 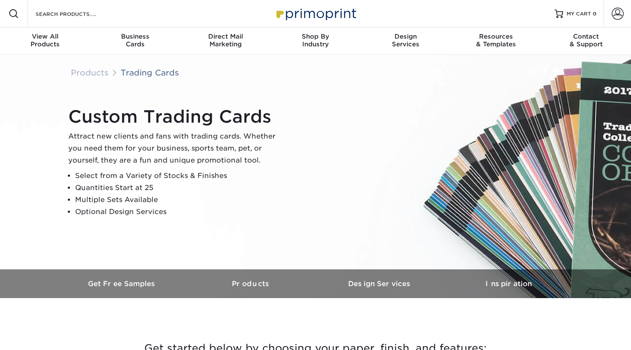 What do you see at coordinates (586, 41) in the screenshot?
I see `a: Contact& Support` at bounding box center [586, 41].